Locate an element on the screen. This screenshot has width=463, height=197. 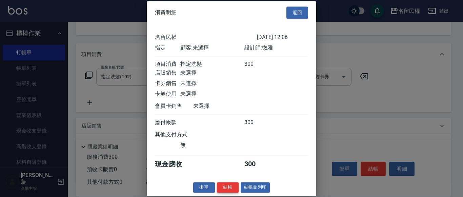
button: 返回 is located at coordinates (297, 13).